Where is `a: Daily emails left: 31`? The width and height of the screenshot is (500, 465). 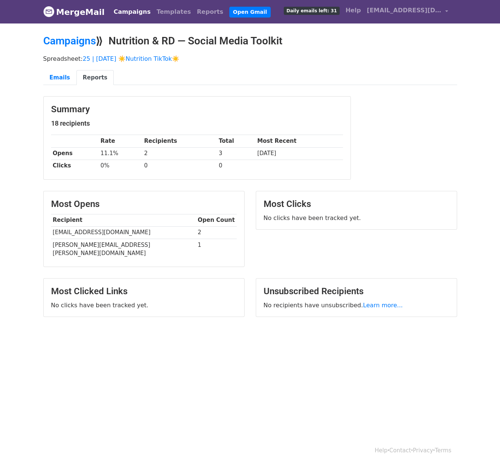 a: Daily emails left: 31 is located at coordinates (311, 10).